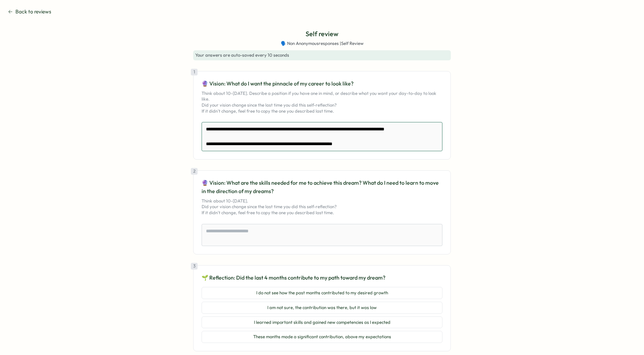  Describe the element at coordinates (322, 187) in the screenshot. I see `p: 🔮 Vision: What are the skills needed for me to achieve this dream? What do I need to learn to mov...` at that location.